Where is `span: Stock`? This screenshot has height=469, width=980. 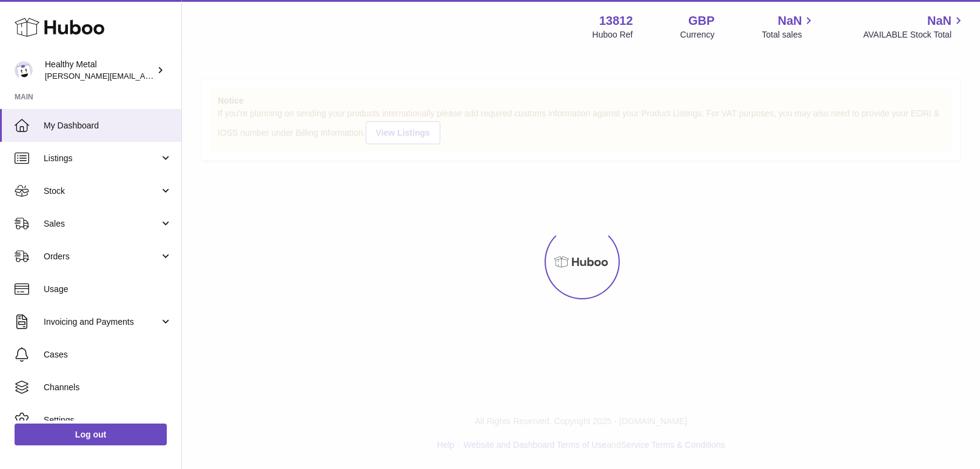
span: Stock is located at coordinates (101, 191).